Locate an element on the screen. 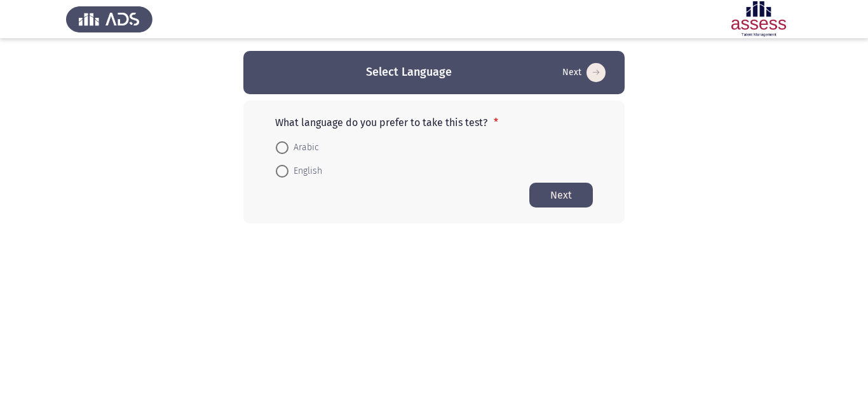  span: English is located at coordinates (305, 171).